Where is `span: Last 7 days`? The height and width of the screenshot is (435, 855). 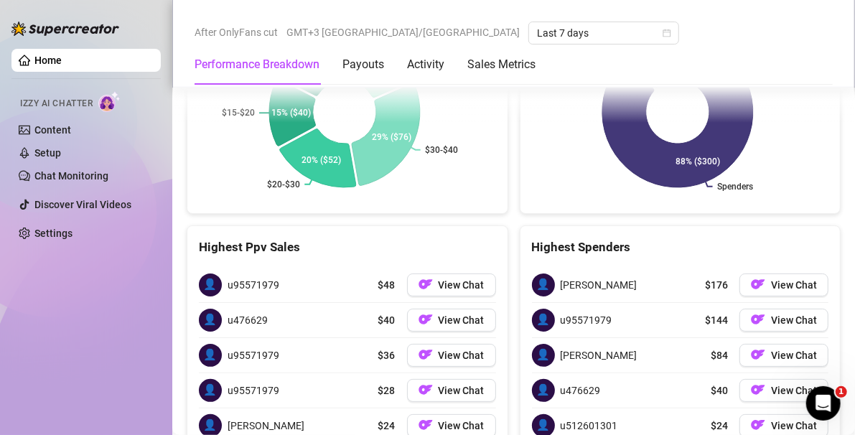 span: Last 7 days is located at coordinates (604, 33).